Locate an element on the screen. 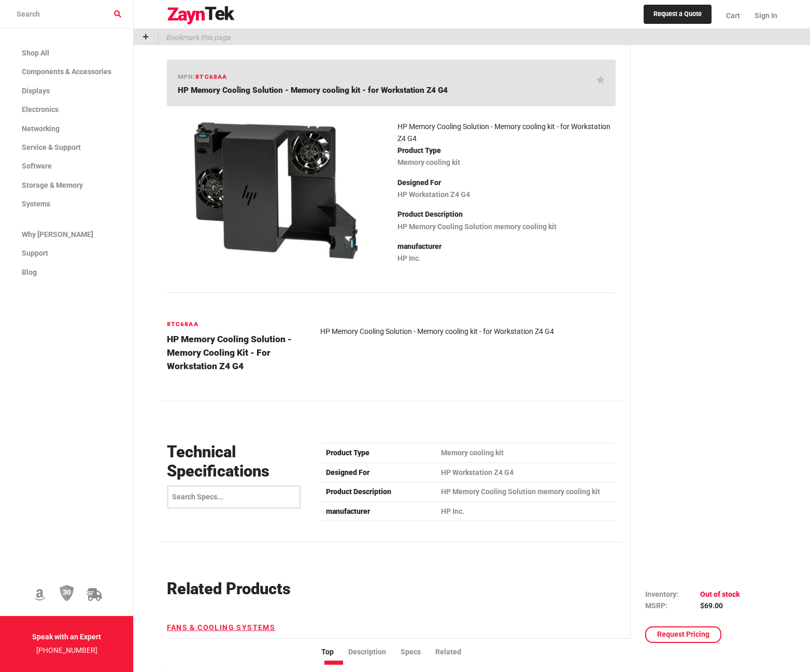 The height and width of the screenshot is (672, 810). img: logo is located at coordinates (201, 16).